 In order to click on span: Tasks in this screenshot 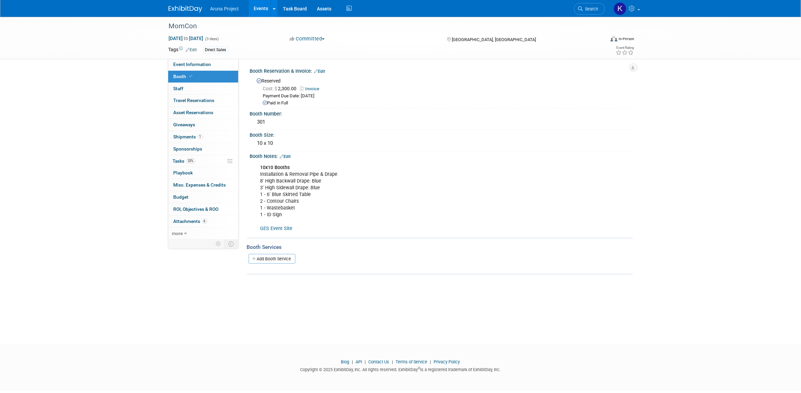, I will do `click(184, 161)`.